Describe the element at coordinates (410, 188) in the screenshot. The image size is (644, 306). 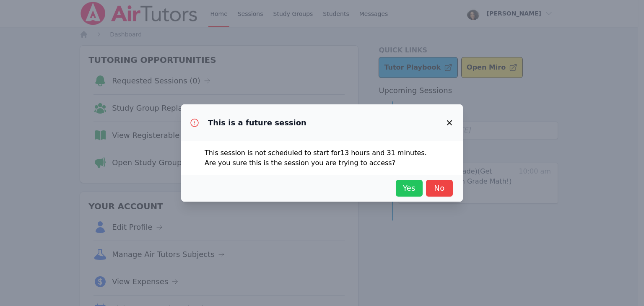
I see `button: Yes` at that location.